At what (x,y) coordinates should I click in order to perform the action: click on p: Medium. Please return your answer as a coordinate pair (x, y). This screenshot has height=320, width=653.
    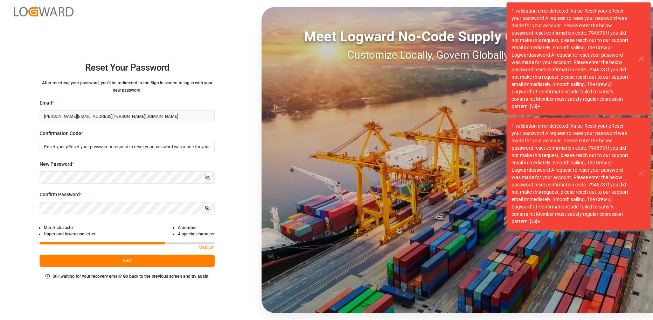
    Looking at the image, I should click on (207, 248).